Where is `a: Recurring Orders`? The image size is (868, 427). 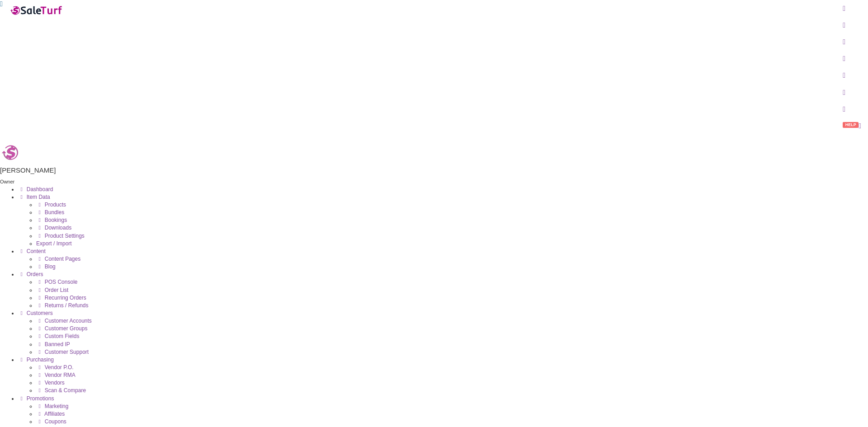 a: Recurring Orders is located at coordinates (61, 298).